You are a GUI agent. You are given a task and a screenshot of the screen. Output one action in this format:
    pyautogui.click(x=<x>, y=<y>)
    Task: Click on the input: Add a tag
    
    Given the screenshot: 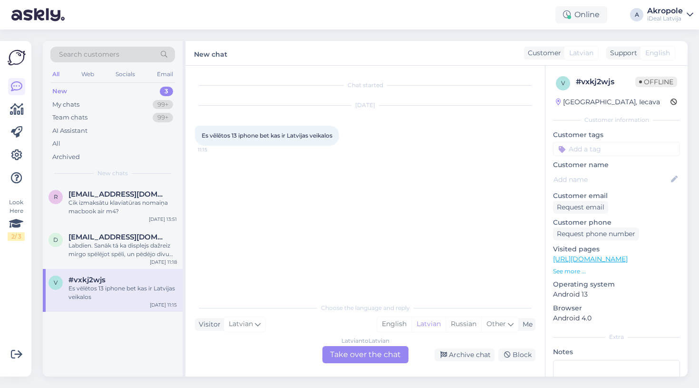 What is the action you would take?
    pyautogui.click(x=616, y=149)
    